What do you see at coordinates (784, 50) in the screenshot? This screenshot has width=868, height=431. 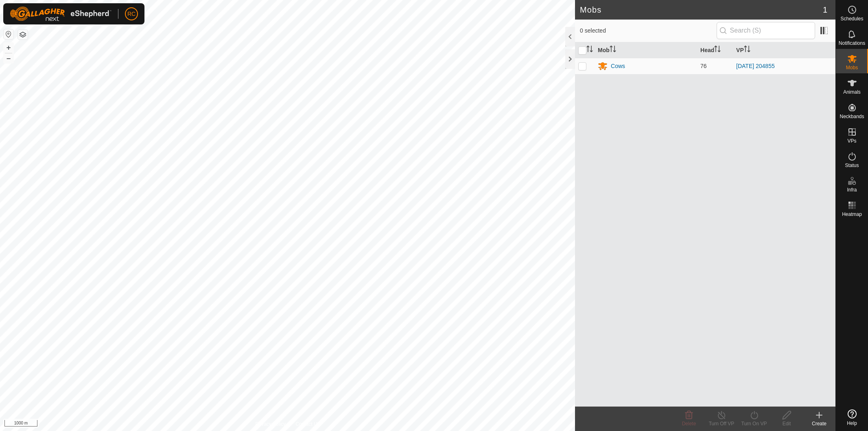 I see `th: VP` at bounding box center [784, 50].